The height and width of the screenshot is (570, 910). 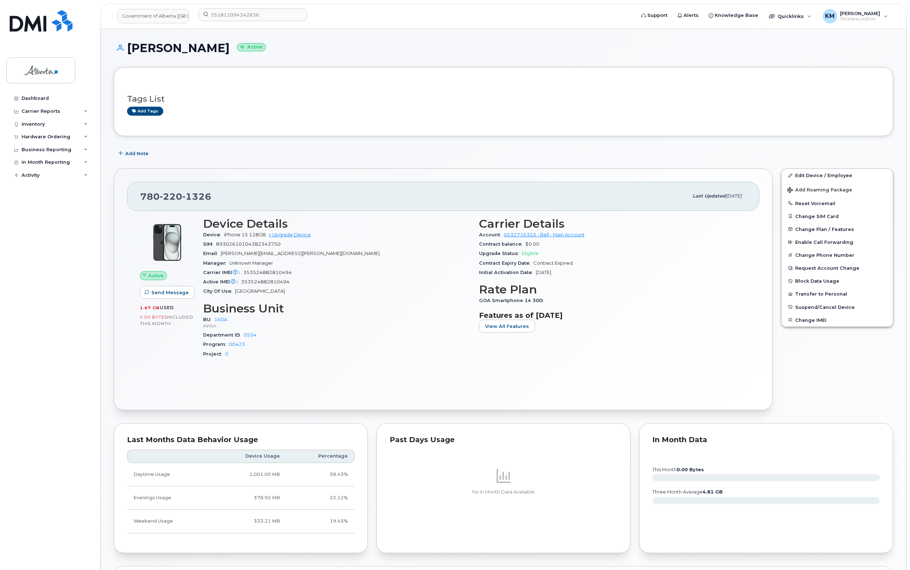 What do you see at coordinates (766, 440) in the screenshot?
I see `div: In Month Data` at bounding box center [766, 440].